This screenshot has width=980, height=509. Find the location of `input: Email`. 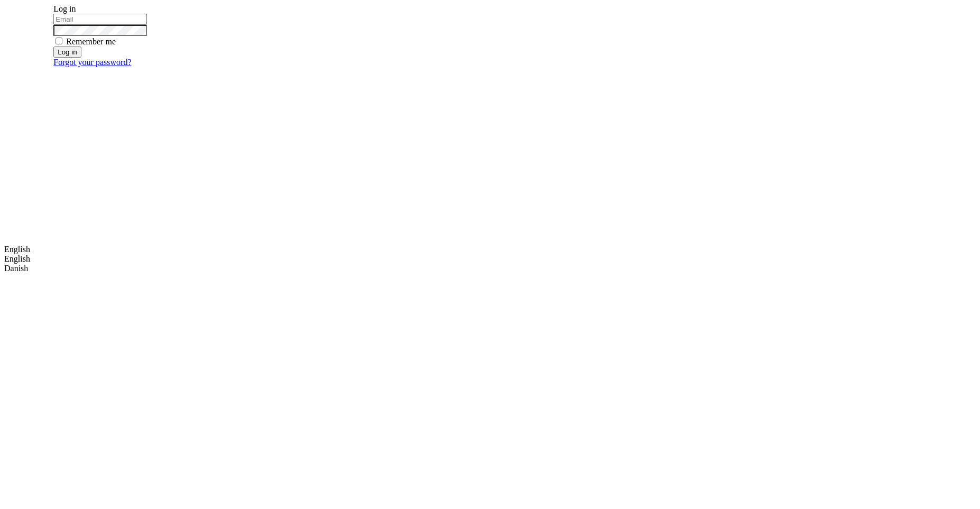

input: Email is located at coordinates (100, 19).